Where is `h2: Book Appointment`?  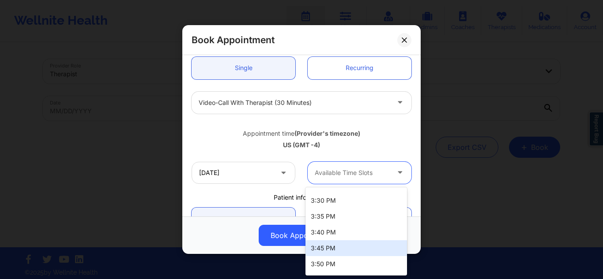 h2: Book Appointment is located at coordinates (233, 40).